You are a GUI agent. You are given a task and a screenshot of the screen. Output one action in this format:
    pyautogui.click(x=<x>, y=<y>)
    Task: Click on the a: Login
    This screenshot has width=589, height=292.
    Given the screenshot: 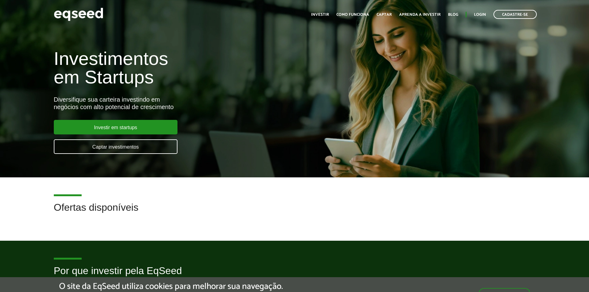 What is the action you would take?
    pyautogui.click(x=480, y=15)
    